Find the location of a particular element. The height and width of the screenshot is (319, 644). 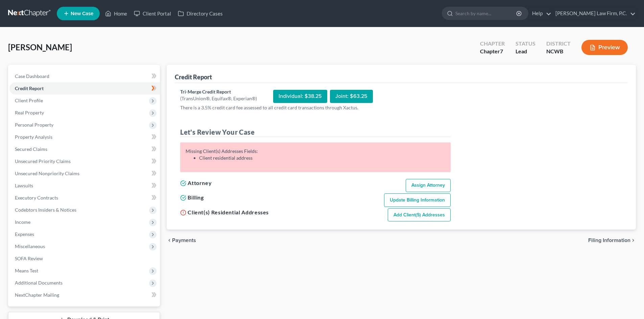

a: Directory Cases is located at coordinates (200, 14).